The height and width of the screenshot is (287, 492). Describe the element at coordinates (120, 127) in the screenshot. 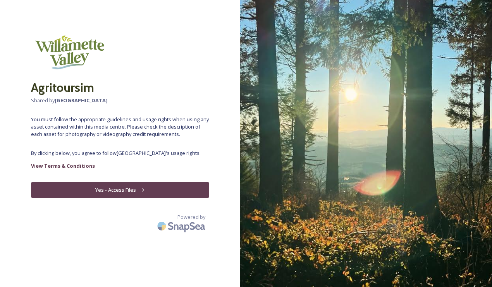

I see `span: You must follow the appropriate guidelines and usage rights when using any asset contained within...` at that location.